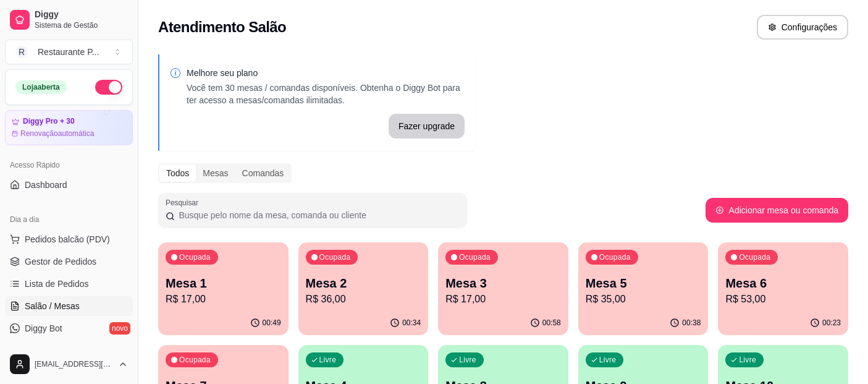 The image size is (868, 384). What do you see at coordinates (802, 27) in the screenshot?
I see `button: Configurações` at bounding box center [802, 27].